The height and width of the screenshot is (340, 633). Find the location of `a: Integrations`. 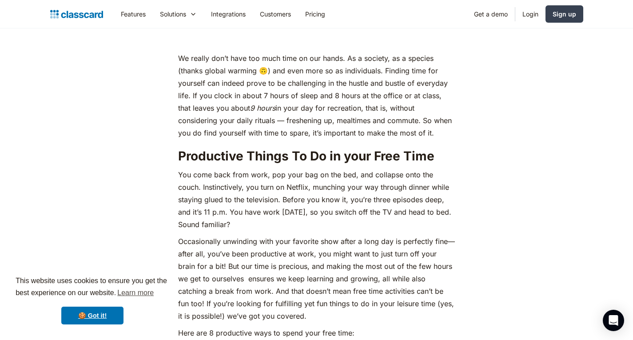

a: Integrations is located at coordinates (228, 14).